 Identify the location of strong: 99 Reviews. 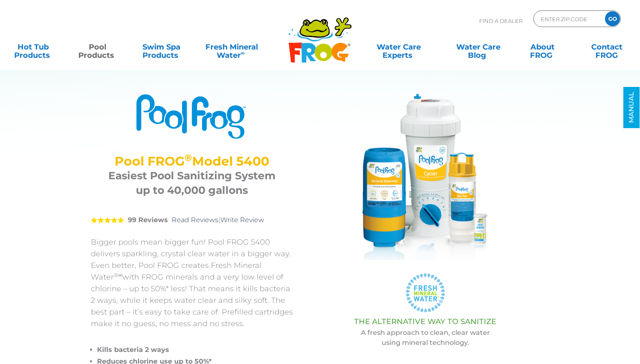
(148, 220).